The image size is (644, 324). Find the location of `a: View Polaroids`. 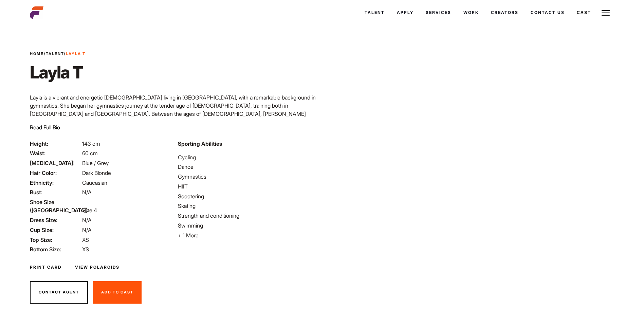

a: View Polaroids is located at coordinates (97, 267).